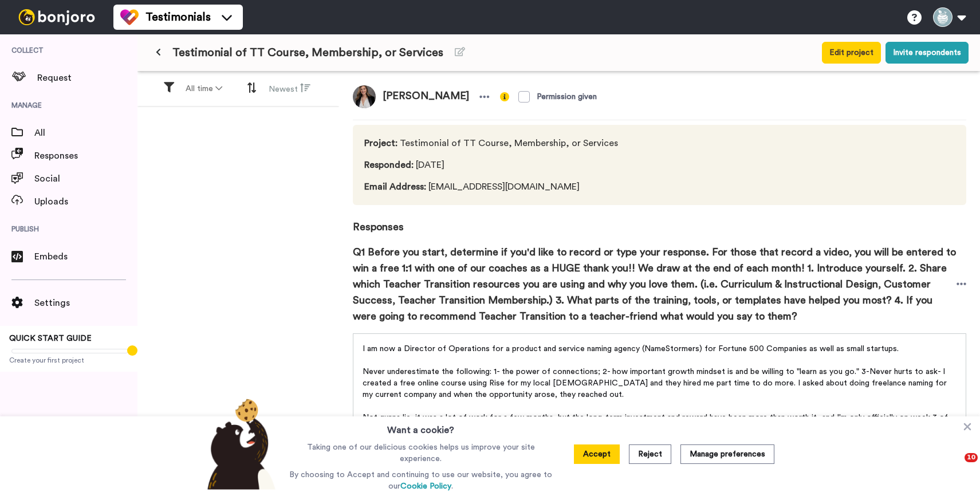  Describe the element at coordinates (50, 339) in the screenshot. I see `span: QUICK START GUIDE` at that location.